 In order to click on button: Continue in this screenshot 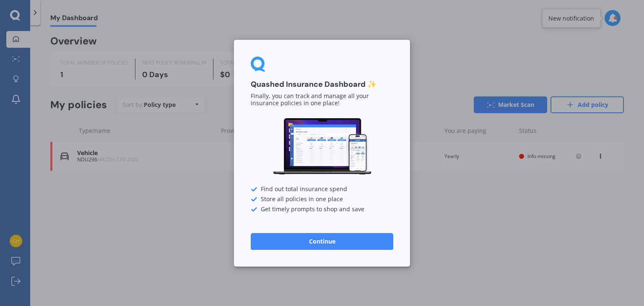, I will do `click(322, 241)`.